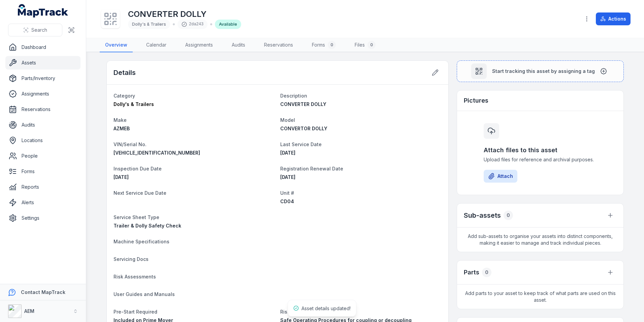 The image size is (644, 322). I want to click on button: Actions, so click(613, 19).